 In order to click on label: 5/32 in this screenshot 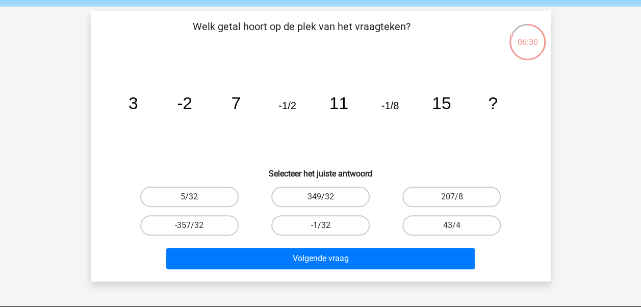, I will do `click(189, 197)`.